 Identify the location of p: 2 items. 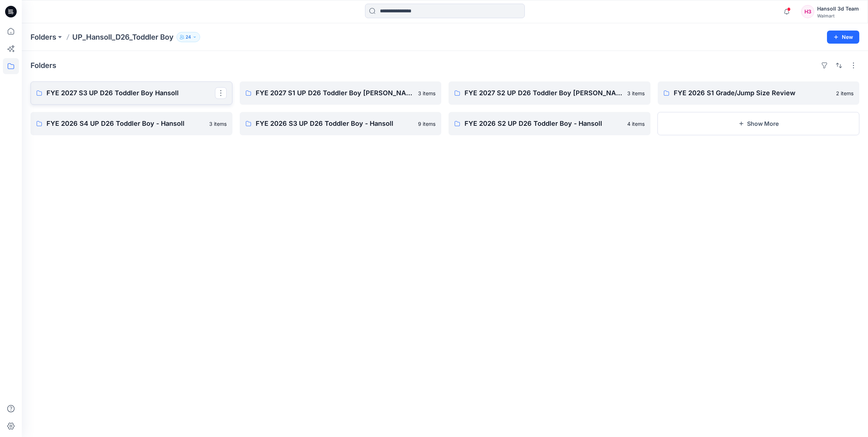
(845, 93).